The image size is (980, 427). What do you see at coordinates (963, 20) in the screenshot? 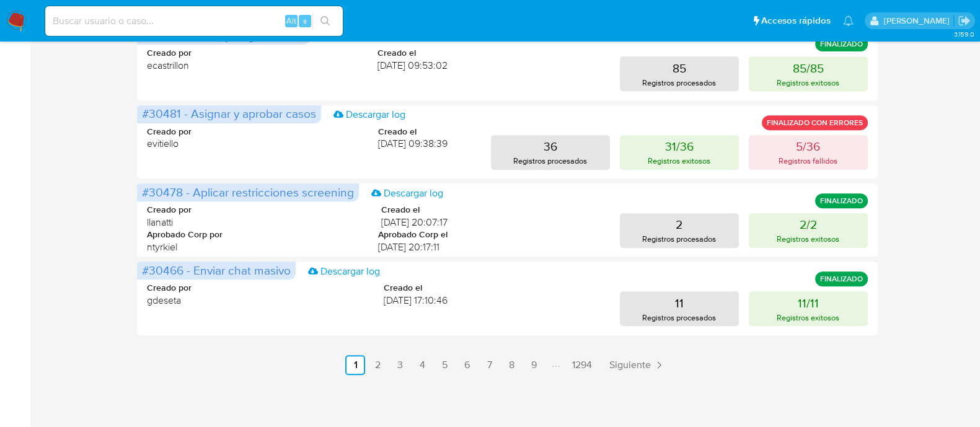
I see `a: Salir` at bounding box center [963, 20].